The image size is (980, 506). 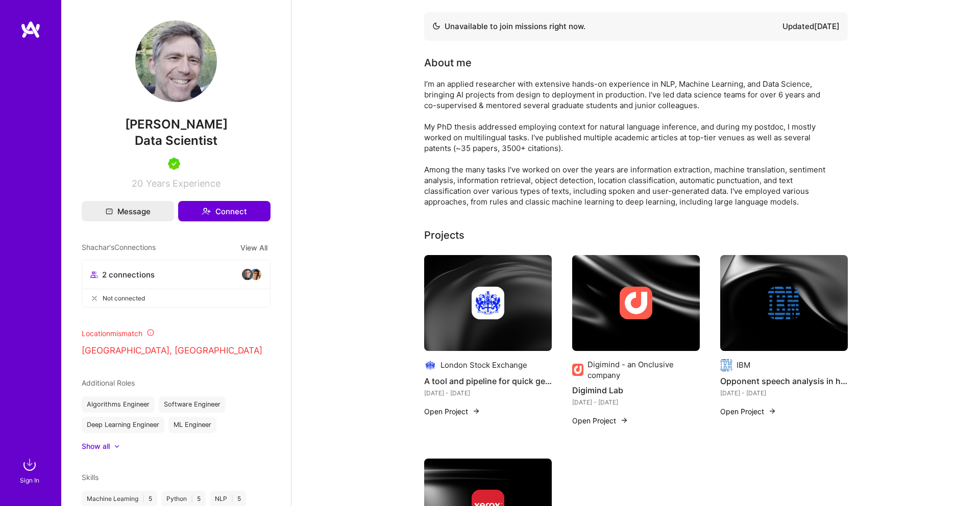 I want to click on span: Shachar's Connections, so click(x=118, y=247).